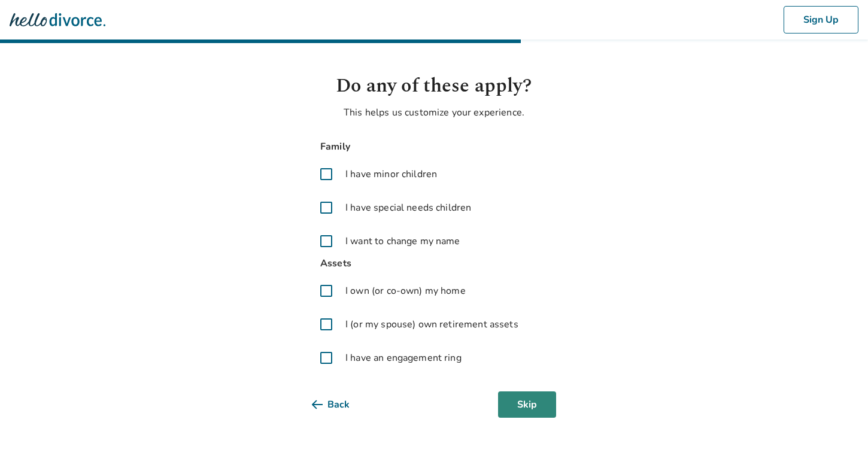  I want to click on h1: Do any of these apply?, so click(434, 86).